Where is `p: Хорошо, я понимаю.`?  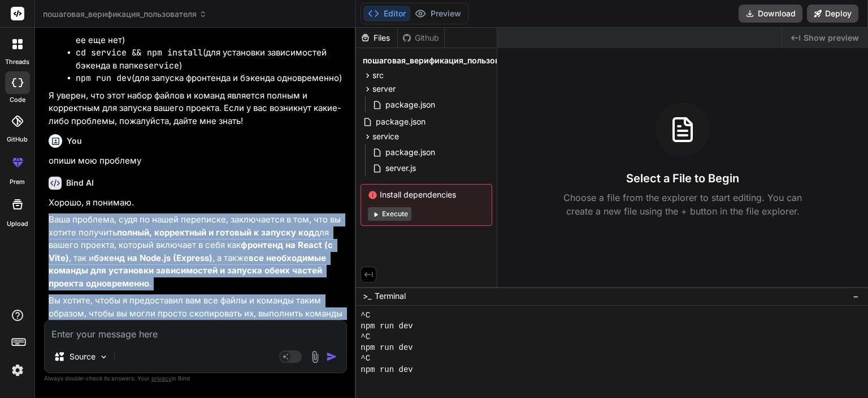
p: Хорошо, я понимаю. is located at coordinates (197, 203).